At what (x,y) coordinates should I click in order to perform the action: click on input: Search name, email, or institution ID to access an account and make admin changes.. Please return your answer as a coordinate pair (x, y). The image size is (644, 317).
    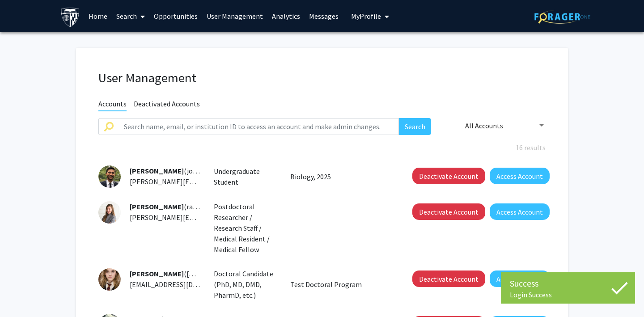
    Looking at the image, I should click on (259, 127).